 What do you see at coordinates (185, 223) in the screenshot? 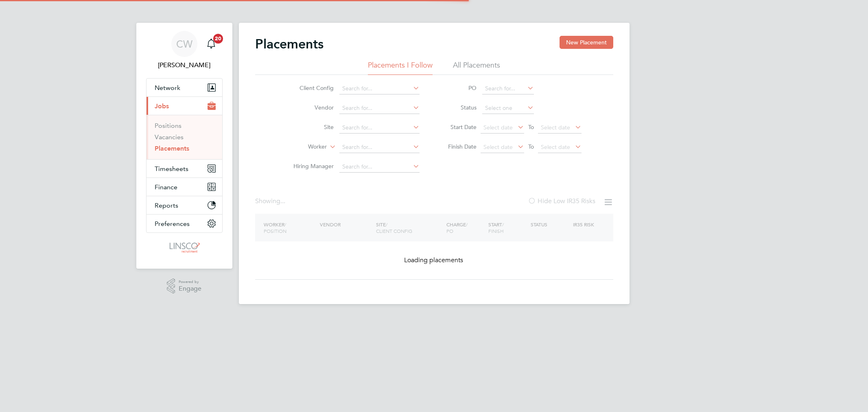
I see `button: Preferences` at bounding box center [185, 223].